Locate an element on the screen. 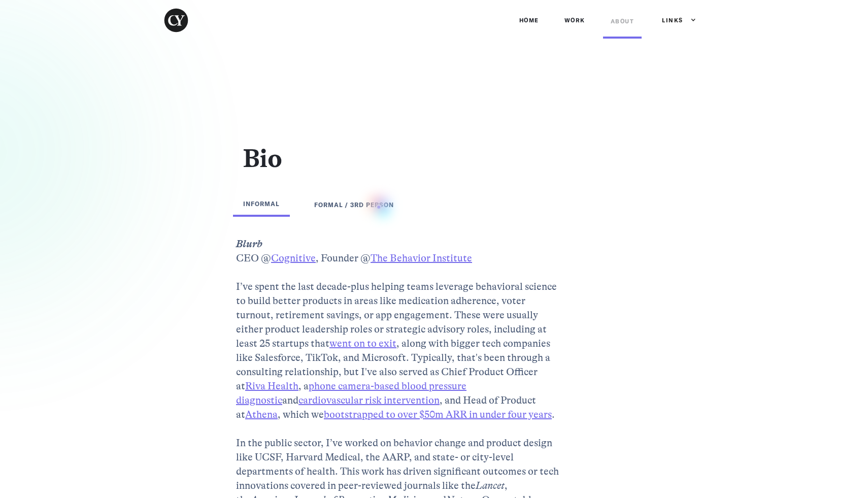 This screenshot has height=498, width=868. a: Home is located at coordinates (529, 20).